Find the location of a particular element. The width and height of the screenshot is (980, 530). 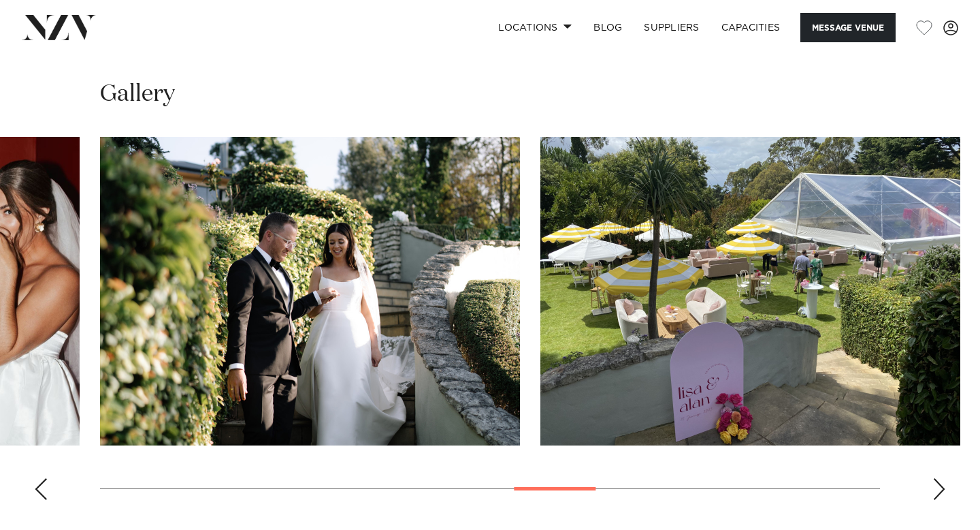

swiper-slide: 10 / 17 is located at coordinates (309, 291).